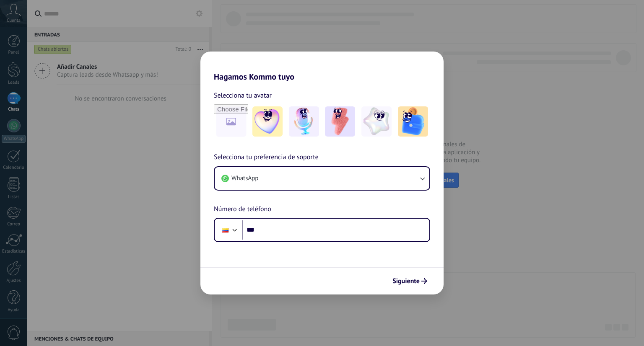 The height and width of the screenshot is (346, 644). What do you see at coordinates (226, 230) in the screenshot?
I see `div: Colombia: + 57` at bounding box center [226, 230].